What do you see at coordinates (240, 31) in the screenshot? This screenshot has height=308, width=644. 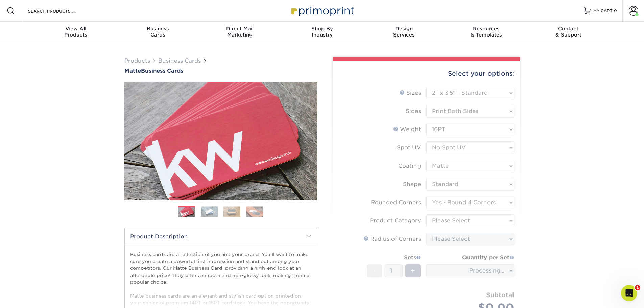 I see `div: Marketing` at bounding box center [240, 31].